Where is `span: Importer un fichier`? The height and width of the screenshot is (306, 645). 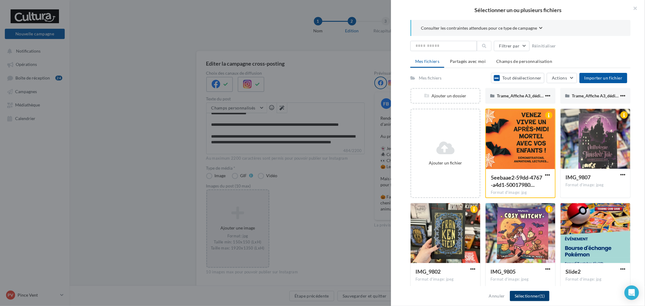 span: Importer un fichier is located at coordinates (604, 78).